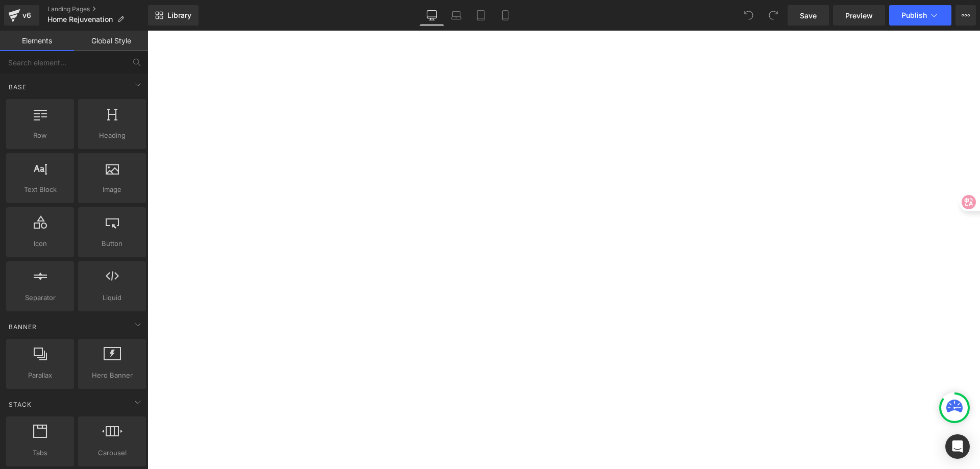 This screenshot has width=980, height=469. Describe the element at coordinates (80, 20) in the screenshot. I see `span: Home Rejuvenation` at that location.